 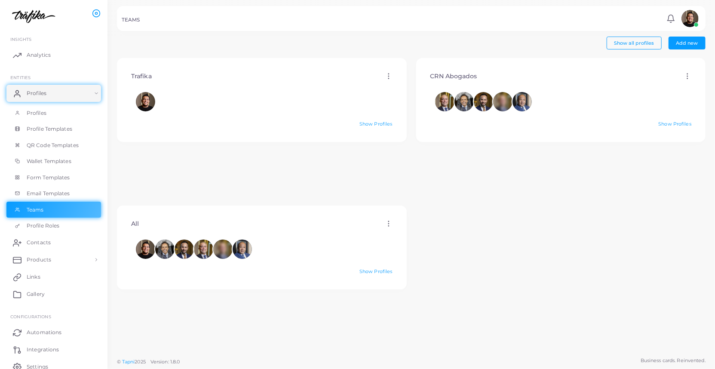 I want to click on span: Add new, so click(x=687, y=43).